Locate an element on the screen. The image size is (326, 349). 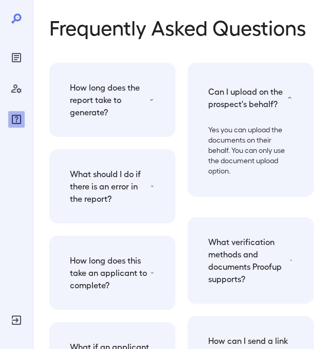
h5: Can I upload on the prospect's behalf? is located at coordinates (248, 98).